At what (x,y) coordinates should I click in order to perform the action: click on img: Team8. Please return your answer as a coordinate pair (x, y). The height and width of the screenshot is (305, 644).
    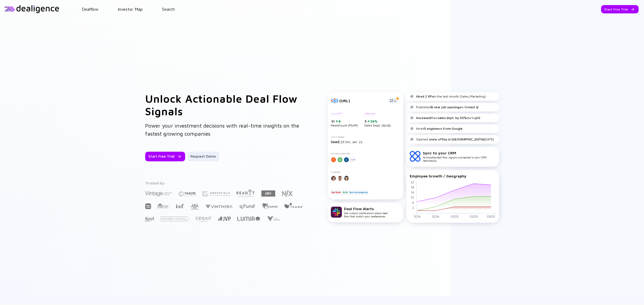
    Looking at the image, I should click on (294, 205).